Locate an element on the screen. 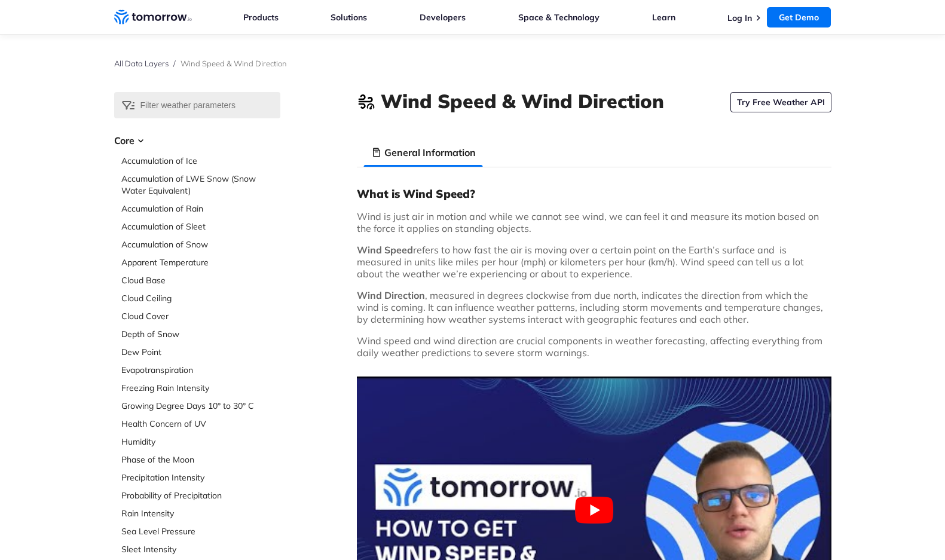  a: Cloud Base is located at coordinates (201, 280).